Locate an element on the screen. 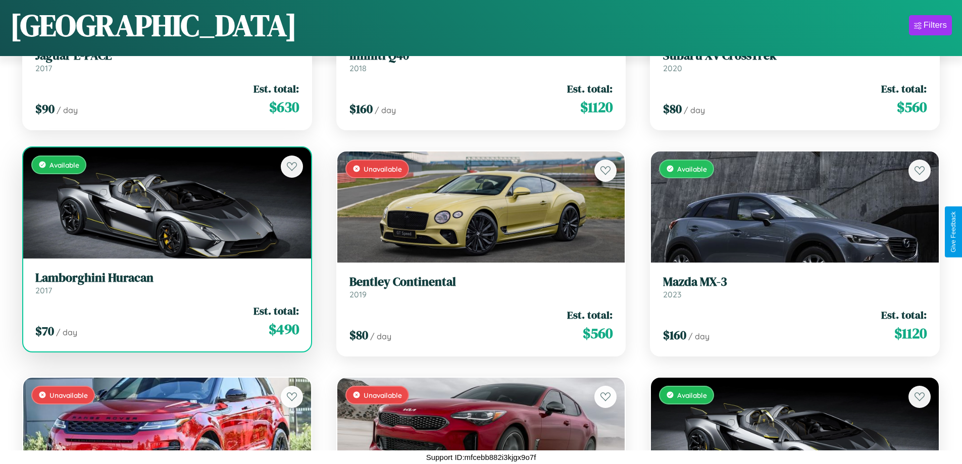 Image resolution: width=962 pixels, height=464 pixels. a: Bentley Continental2019 is located at coordinates (481, 287).